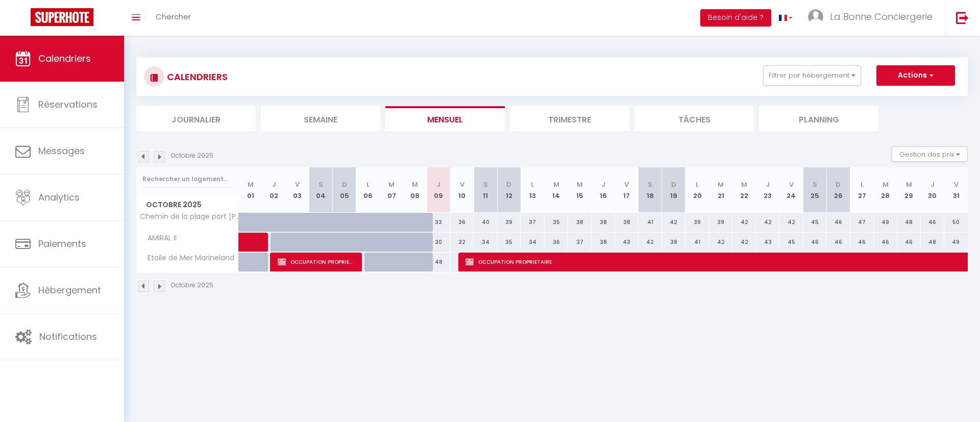  Describe the element at coordinates (250, 190) in the screenshot. I see `th: 01` at that location.